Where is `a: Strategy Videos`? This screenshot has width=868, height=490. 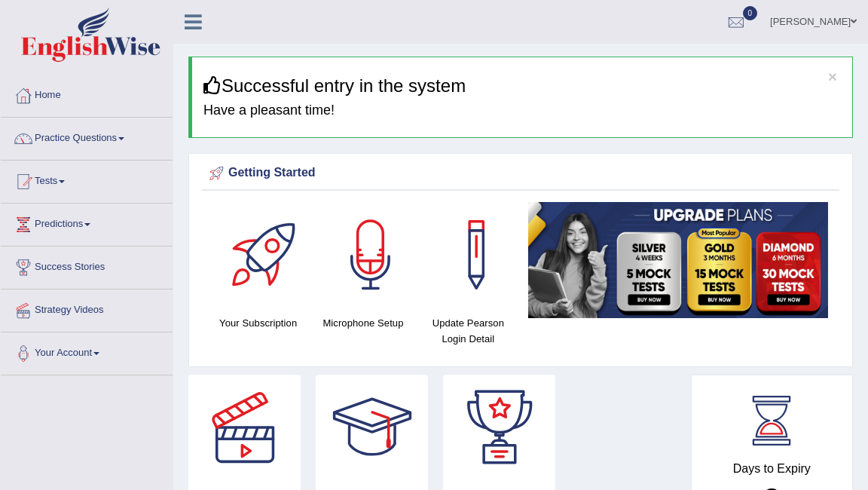
a: Strategy Videos is located at coordinates (86, 309).